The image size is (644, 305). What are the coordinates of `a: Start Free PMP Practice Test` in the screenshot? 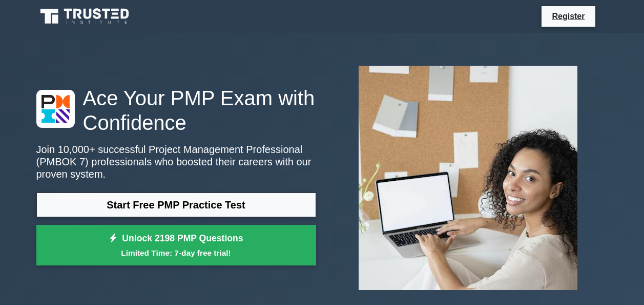 It's located at (176, 205).